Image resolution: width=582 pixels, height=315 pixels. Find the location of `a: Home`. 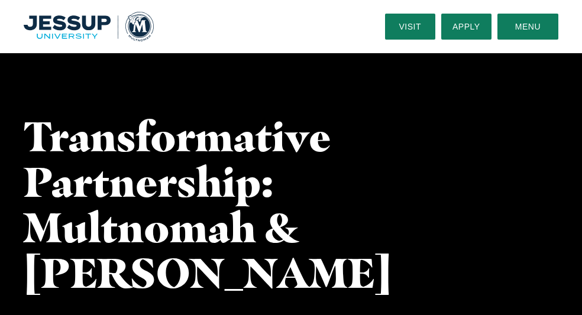

a: Home is located at coordinates (89, 26).